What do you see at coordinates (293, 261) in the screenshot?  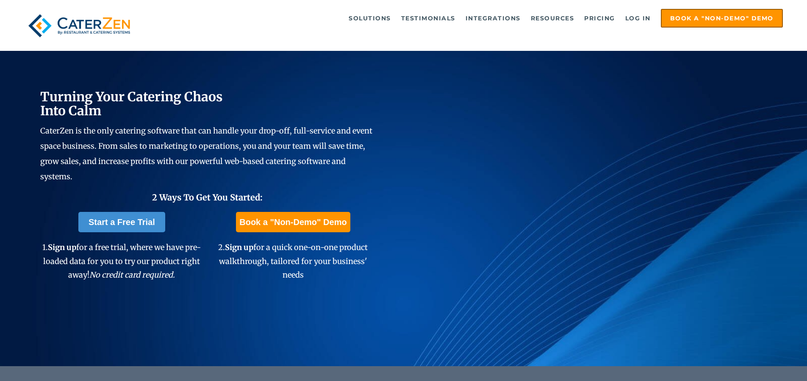 I see `span: 2. for a quick one-on-one product walkthrough, tailored for your business' needs` at bounding box center [293, 261].